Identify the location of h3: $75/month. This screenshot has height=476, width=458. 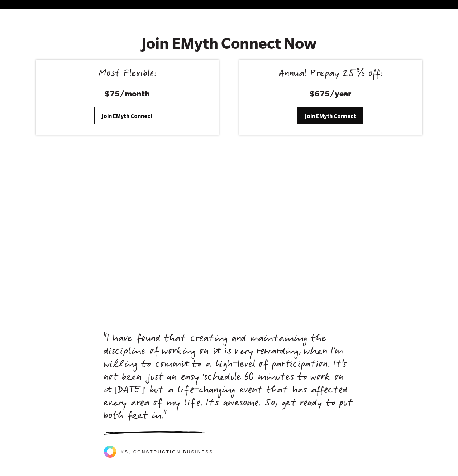
(127, 93).